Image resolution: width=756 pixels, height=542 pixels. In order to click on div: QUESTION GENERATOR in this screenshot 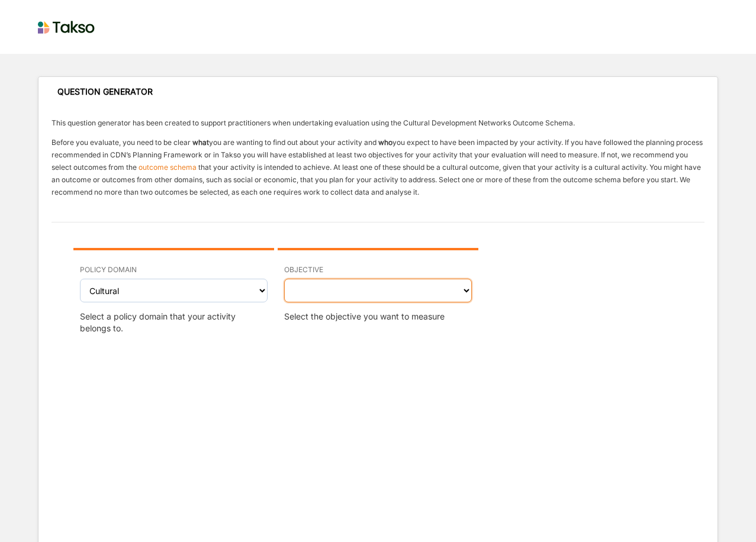, I will do `click(104, 92)`.